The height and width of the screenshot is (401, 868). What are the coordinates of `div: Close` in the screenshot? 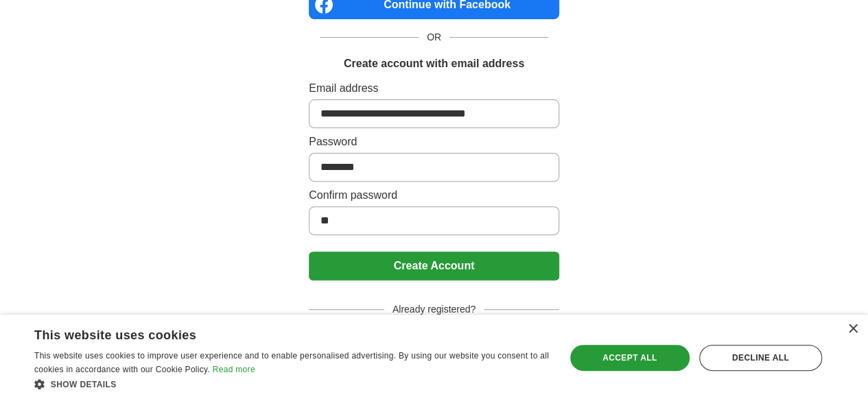 It's located at (852, 330).